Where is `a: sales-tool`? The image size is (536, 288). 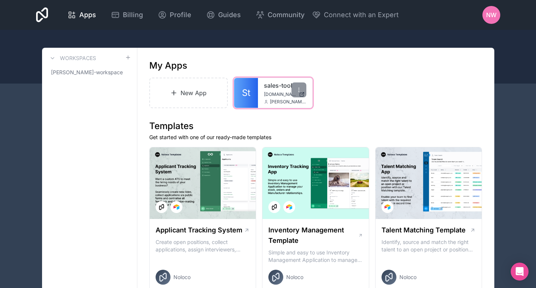 a: sales-tool is located at coordinates (285, 85).